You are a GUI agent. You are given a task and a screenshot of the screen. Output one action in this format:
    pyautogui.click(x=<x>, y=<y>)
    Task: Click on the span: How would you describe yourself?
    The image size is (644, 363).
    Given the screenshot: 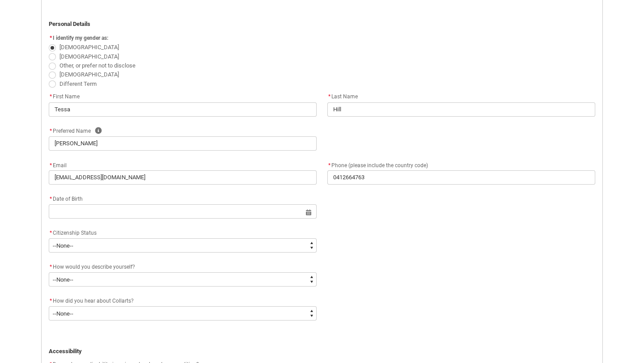 What is the action you would take?
    pyautogui.click(x=94, y=267)
    